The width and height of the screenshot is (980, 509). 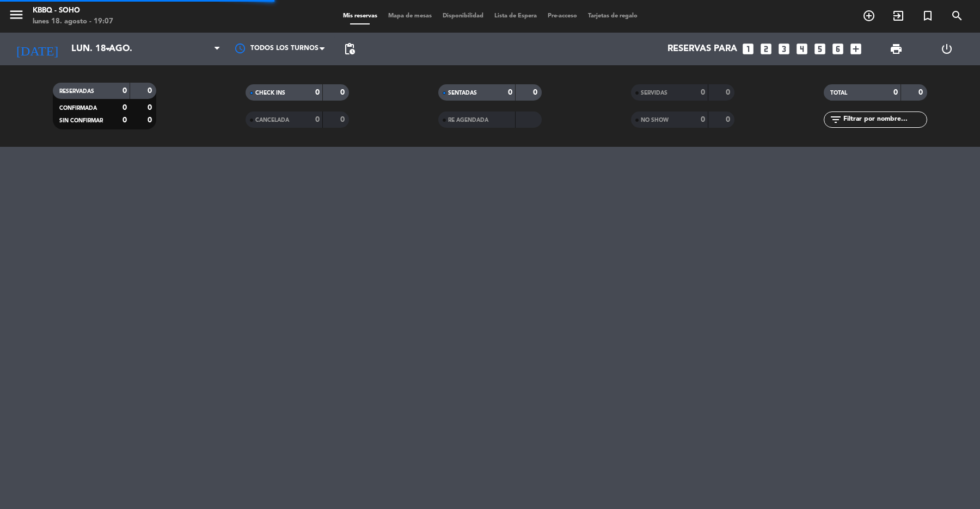 I want to click on div: LOG OUT, so click(x=946, y=49).